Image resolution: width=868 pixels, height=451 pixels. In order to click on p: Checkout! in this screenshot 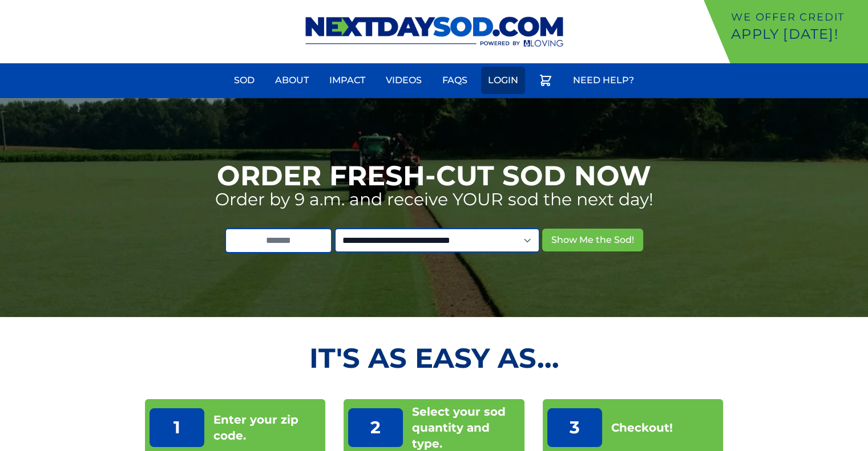, I will do `click(642, 427)`.